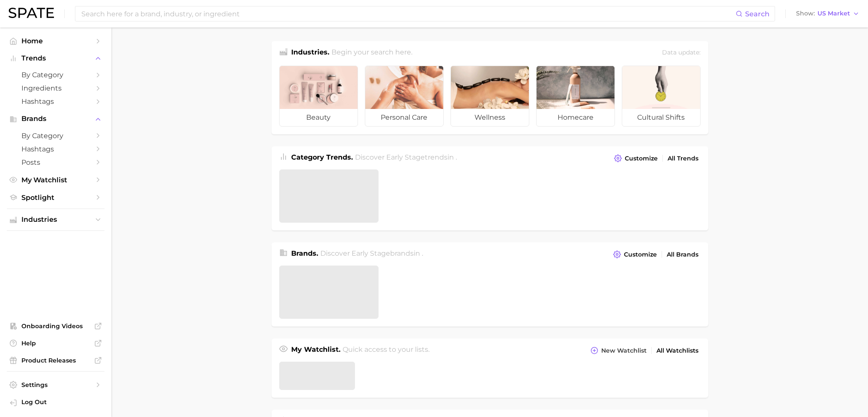 The height and width of the screenshot is (417, 868). Describe the element at coordinates (405, 117) in the screenshot. I see `span: personal care` at that location.